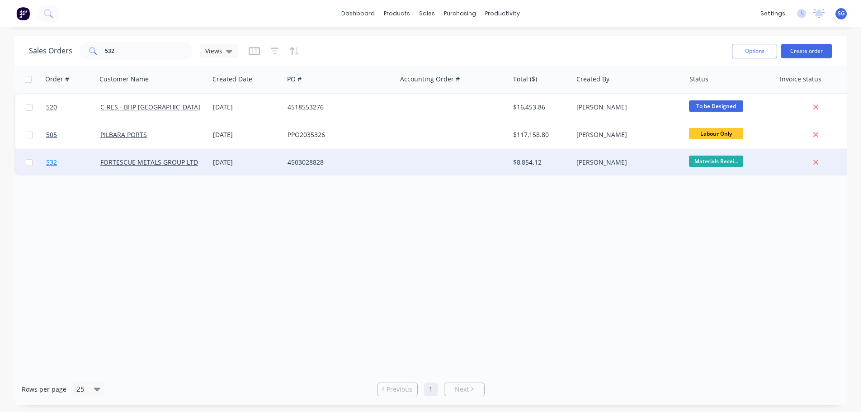  I want to click on a: FORTESCUE METALS GROUP LTD, so click(149, 162).